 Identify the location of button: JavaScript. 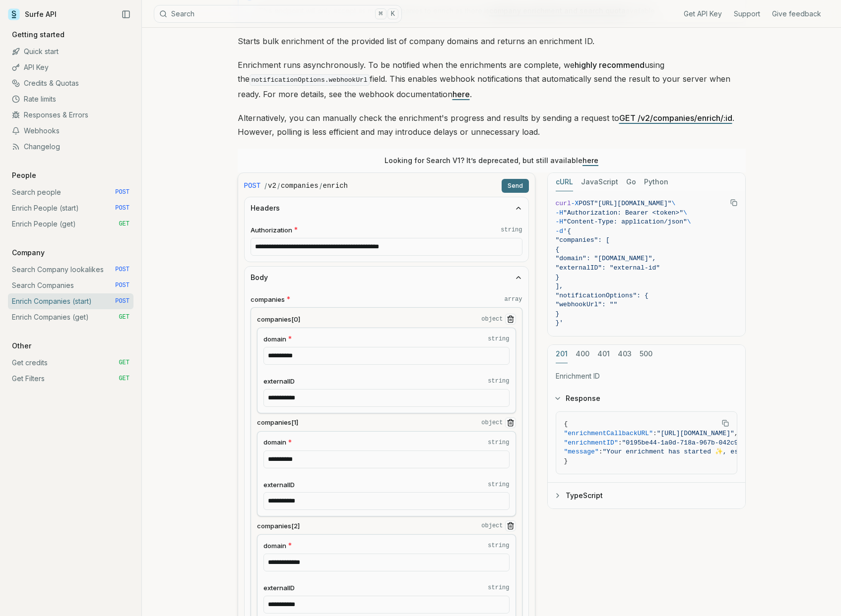
(599, 182).